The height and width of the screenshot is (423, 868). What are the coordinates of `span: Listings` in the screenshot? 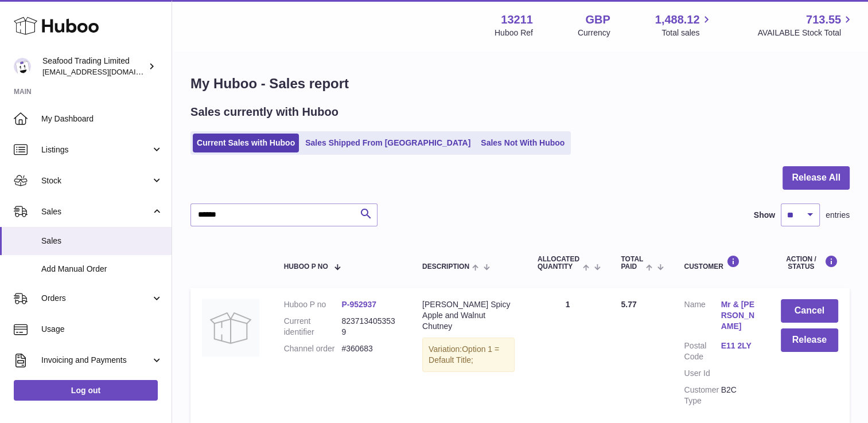 It's located at (96, 150).